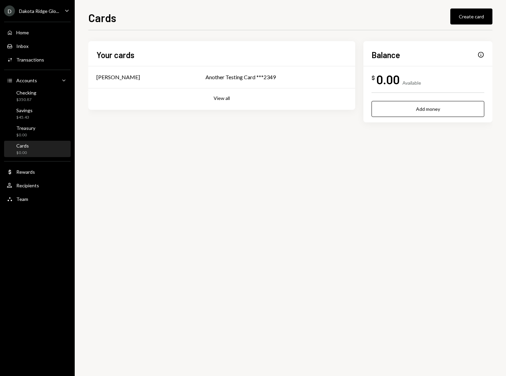 This screenshot has height=376, width=506. I want to click on a: Accounts, so click(37, 80).